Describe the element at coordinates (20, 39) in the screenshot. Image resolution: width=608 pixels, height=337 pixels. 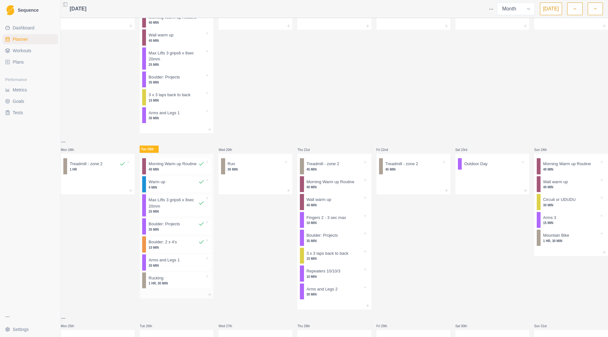
I see `span: Planner` at that location.